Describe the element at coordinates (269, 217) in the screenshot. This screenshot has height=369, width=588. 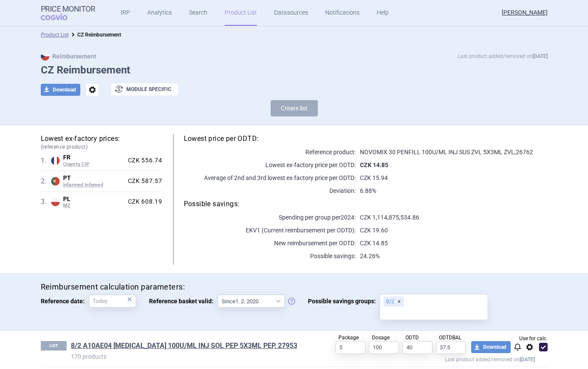
I see `p: Spending per group per 2024 :` at that location.